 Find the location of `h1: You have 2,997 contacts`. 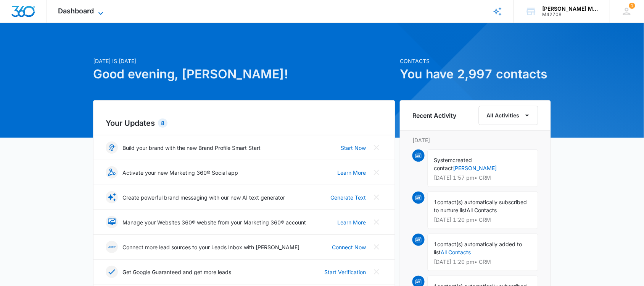

h1: You have 2,997 contacts is located at coordinates (476, 74).